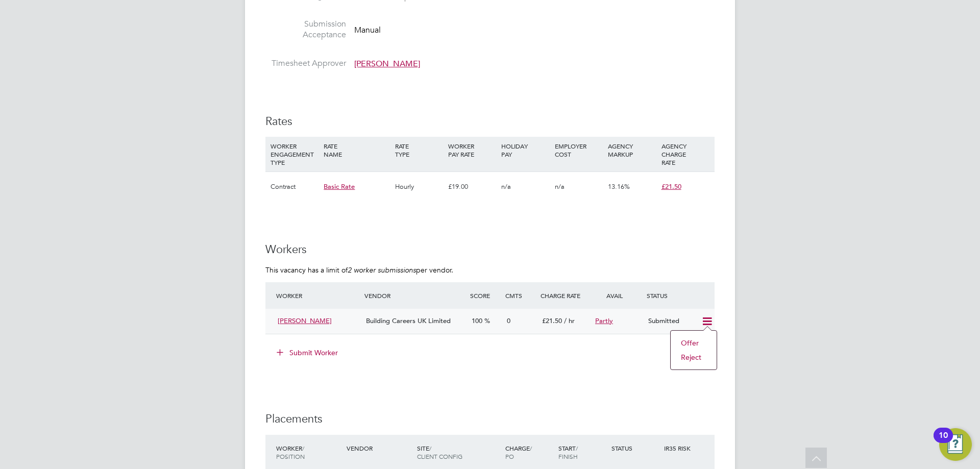 Image resolution: width=980 pixels, height=469 pixels. What do you see at coordinates (490, 419) in the screenshot?
I see `h3: Placements` at bounding box center [490, 419].